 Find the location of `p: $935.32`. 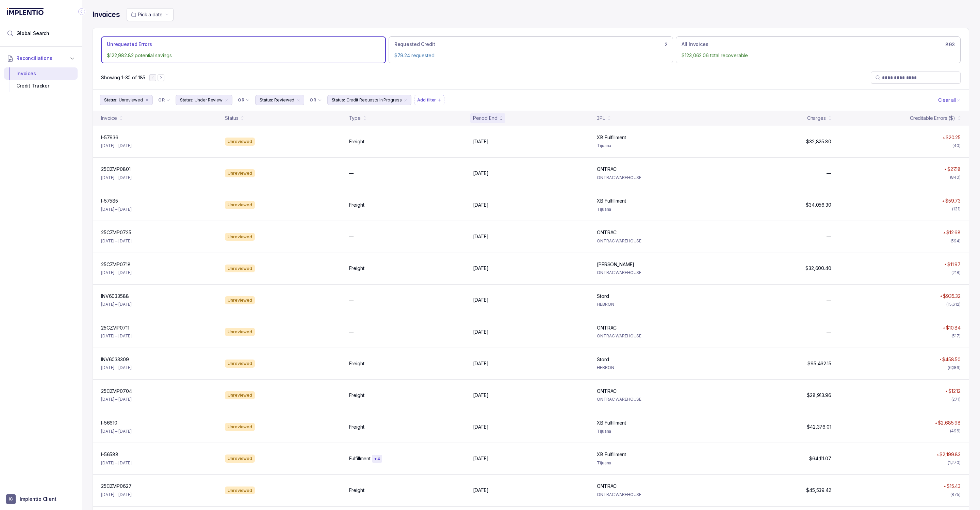

p: $935.32 is located at coordinates (952, 296).